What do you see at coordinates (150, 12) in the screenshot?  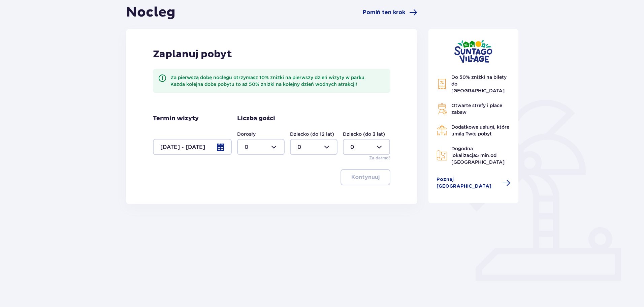 I see `h1: Nocleg` at bounding box center [150, 12].